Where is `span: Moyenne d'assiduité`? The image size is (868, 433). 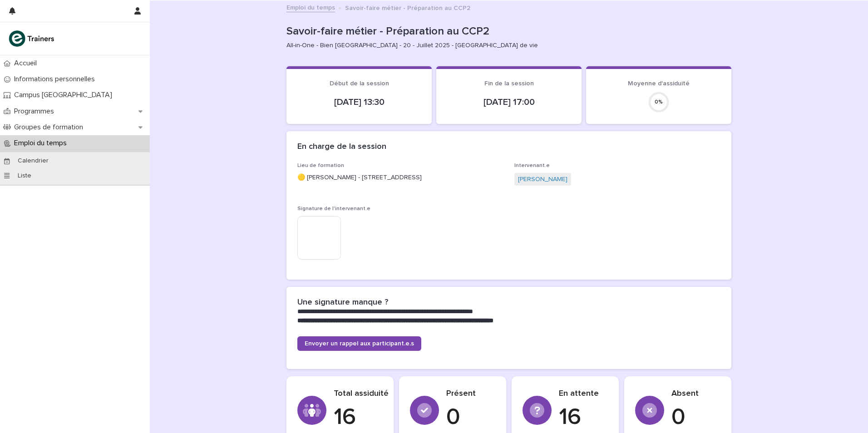 span: Moyenne d'assiduité is located at coordinates (658, 84).